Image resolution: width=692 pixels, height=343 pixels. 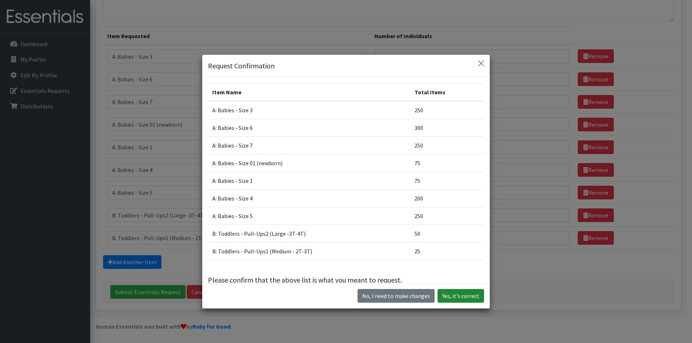 I want to click on th: Total Items, so click(x=447, y=92).